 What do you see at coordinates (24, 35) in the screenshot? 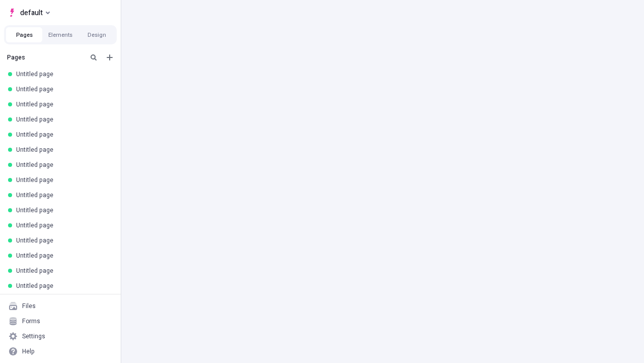
I see `button: Pages` at bounding box center [24, 35].